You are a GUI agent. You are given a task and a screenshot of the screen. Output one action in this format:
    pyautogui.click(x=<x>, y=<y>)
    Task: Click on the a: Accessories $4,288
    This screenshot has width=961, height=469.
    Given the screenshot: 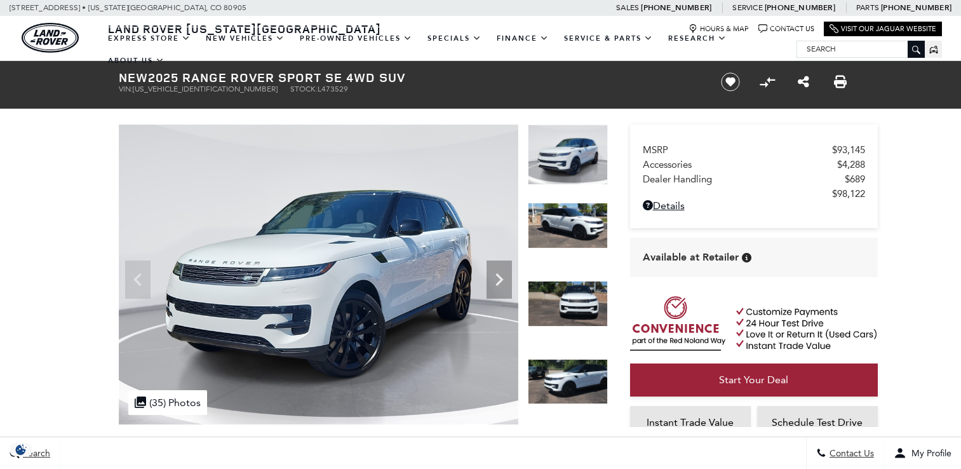 What is the action you would take?
    pyautogui.click(x=754, y=164)
    